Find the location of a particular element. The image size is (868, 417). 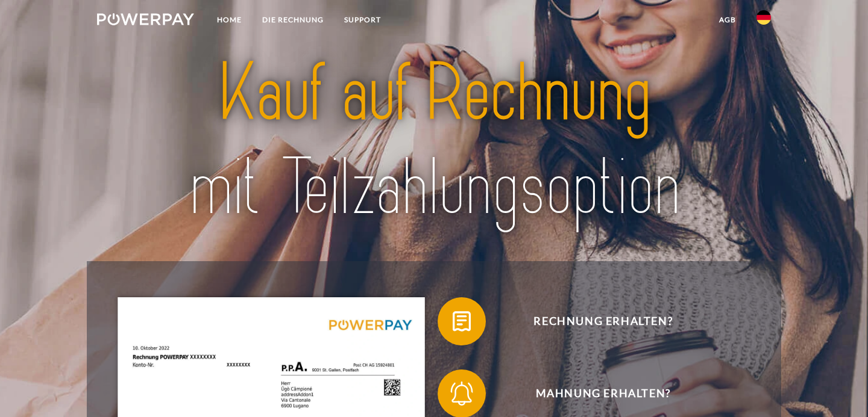

button: Rechnung erhalten? is located at coordinates (594, 321).